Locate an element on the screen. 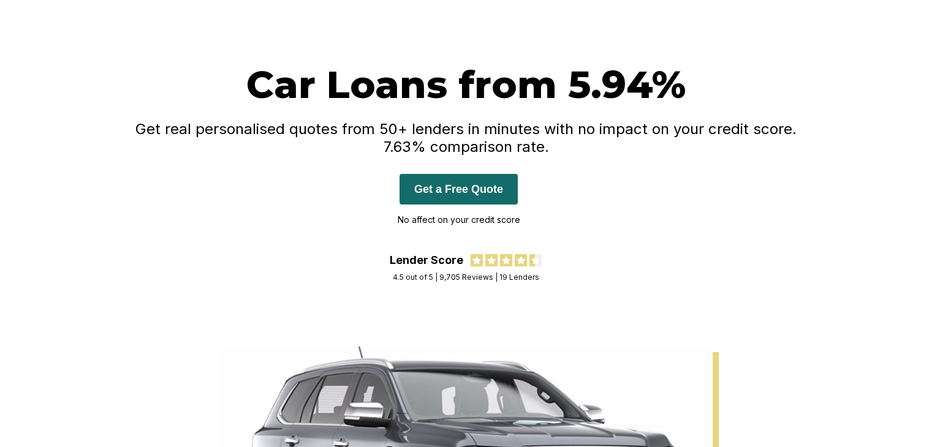 The image size is (932, 447). h1: Car Loans from 5.94% is located at coordinates (466, 85).